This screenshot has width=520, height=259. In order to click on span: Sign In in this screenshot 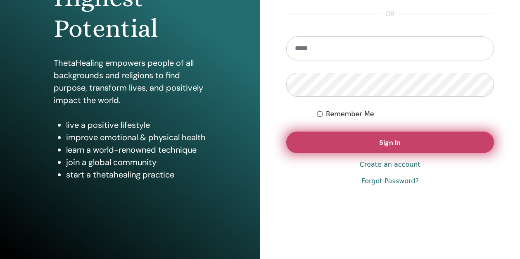, I will do `click(390, 142)`.